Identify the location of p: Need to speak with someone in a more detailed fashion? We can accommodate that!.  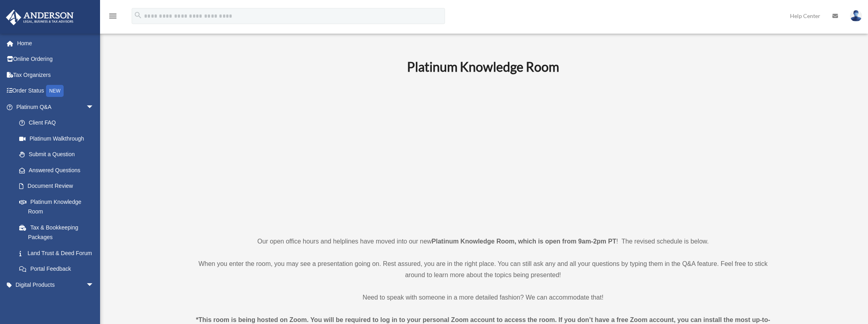
(483, 297).